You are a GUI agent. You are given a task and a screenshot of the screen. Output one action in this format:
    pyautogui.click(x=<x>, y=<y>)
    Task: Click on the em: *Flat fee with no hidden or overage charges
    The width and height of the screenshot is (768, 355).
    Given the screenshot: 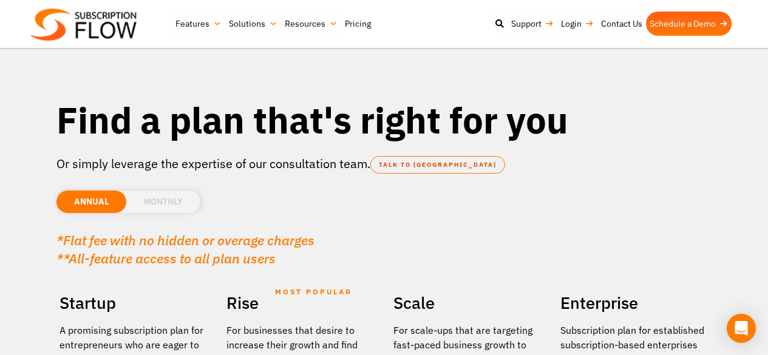 What is the action you would take?
    pyautogui.click(x=185, y=240)
    